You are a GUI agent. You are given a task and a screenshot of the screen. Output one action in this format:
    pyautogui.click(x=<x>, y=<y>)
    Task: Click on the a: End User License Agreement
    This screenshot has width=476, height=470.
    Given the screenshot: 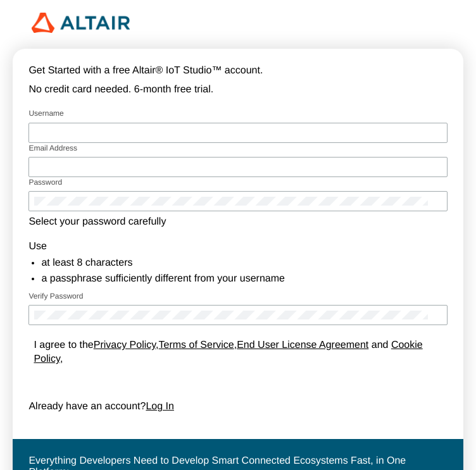 What is the action you would take?
    pyautogui.click(x=303, y=345)
    